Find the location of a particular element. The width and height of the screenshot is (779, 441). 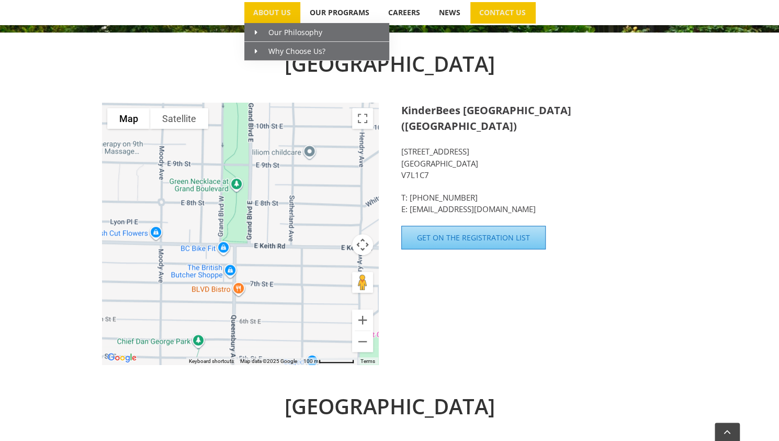

button: Toggle fullscreen view is located at coordinates (363, 118).